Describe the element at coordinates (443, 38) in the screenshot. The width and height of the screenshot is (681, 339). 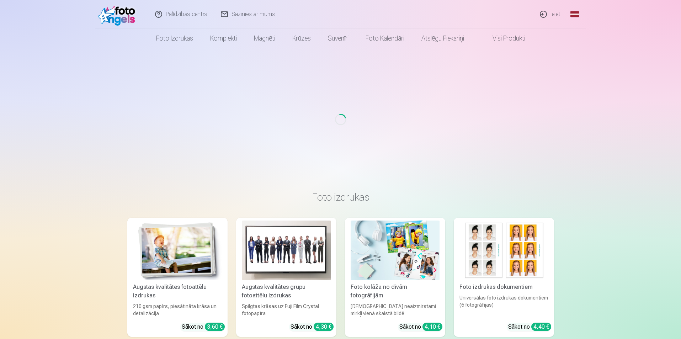
I see `a: Atslēgu piekariņi` at that location.